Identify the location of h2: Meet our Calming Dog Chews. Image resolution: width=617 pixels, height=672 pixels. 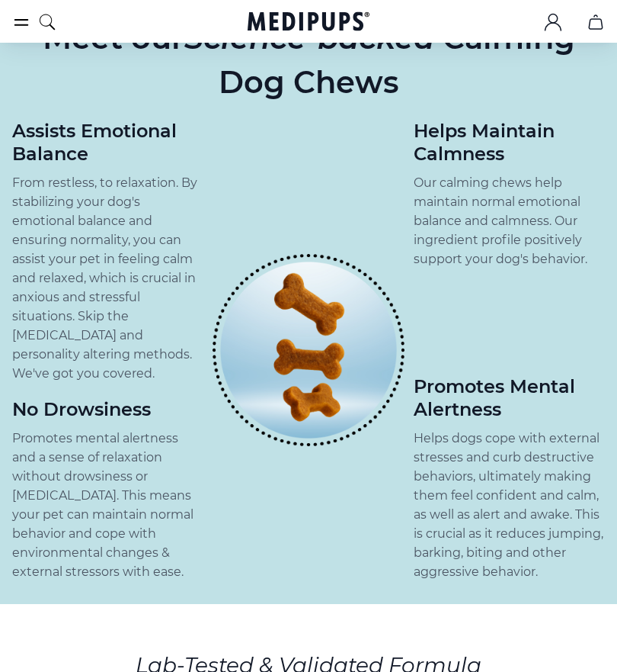
(309, 61).